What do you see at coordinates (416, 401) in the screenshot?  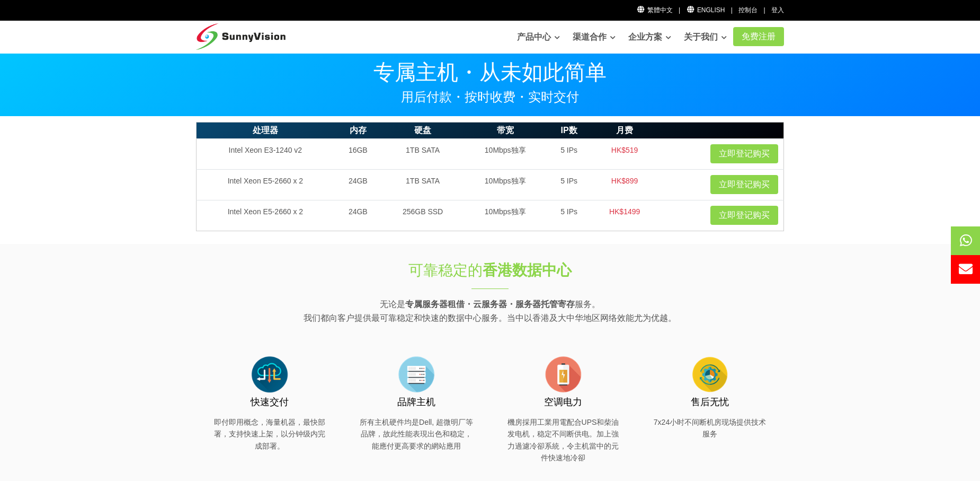 I see `h3: 品牌主机` at bounding box center [416, 401].